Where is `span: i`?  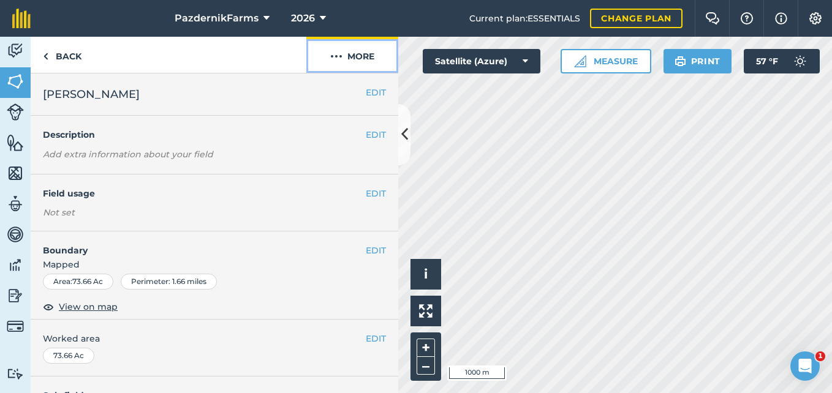
span: i is located at coordinates (426, 274).